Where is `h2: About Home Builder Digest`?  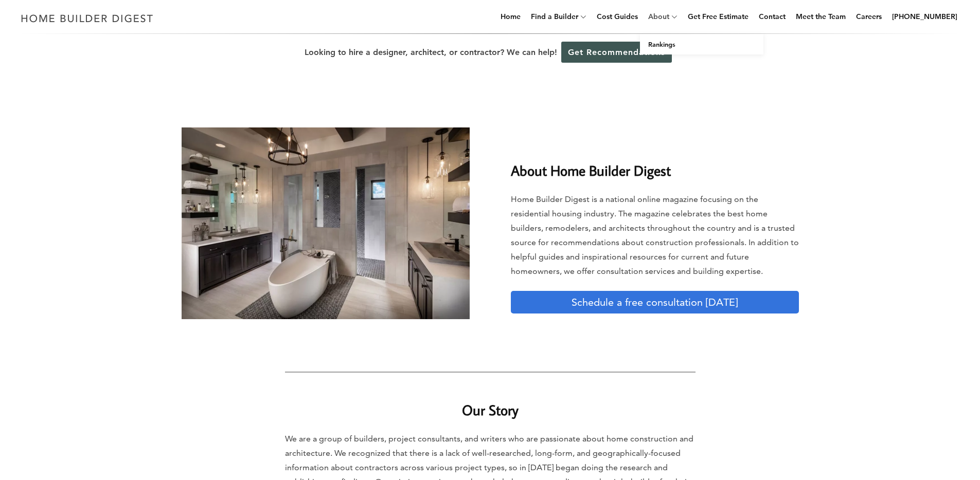
h2: About Home Builder Digest is located at coordinates (655, 163).